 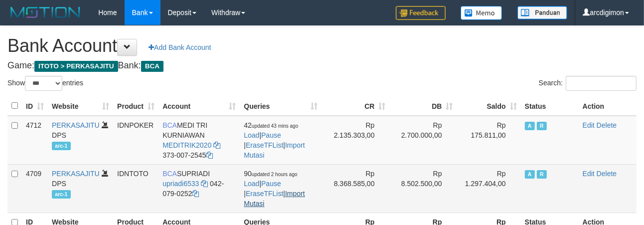 I want to click on th: Product: activate to sort column ascending, so click(x=135, y=106).